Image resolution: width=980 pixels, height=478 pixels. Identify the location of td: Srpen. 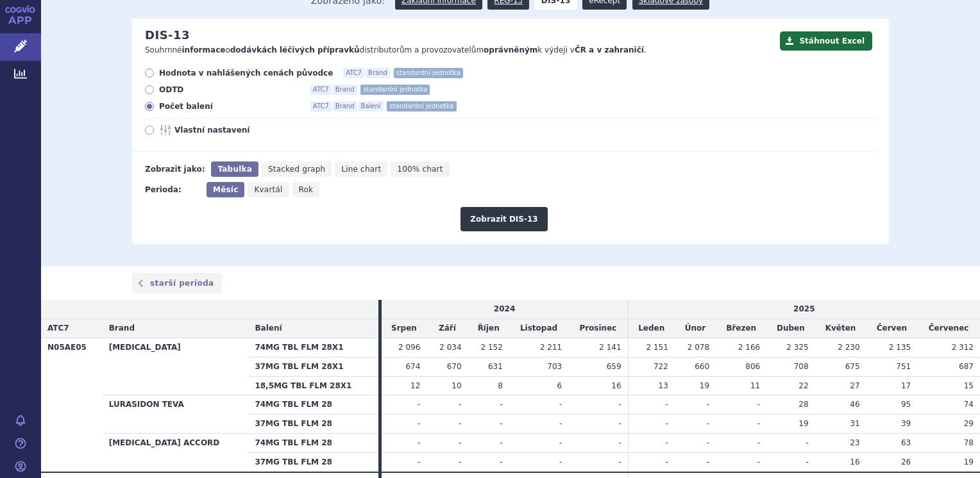
(404, 329).